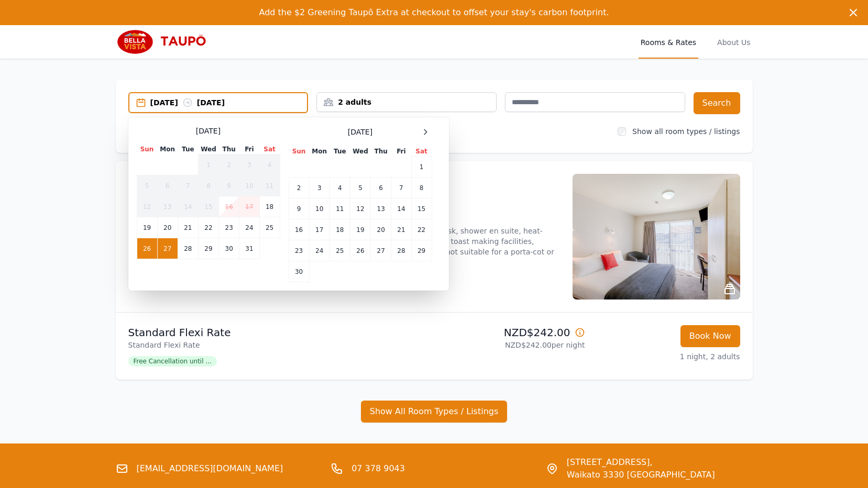 The height and width of the screenshot is (488, 868). I want to click on span: Free Cancellation until ..., so click(172, 361).